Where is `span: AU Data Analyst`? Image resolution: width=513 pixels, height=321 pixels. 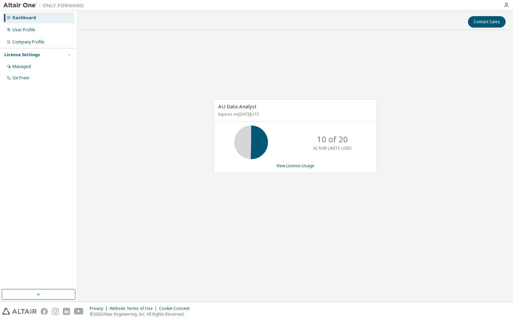
span: AU Data Analyst is located at coordinates (237, 106).